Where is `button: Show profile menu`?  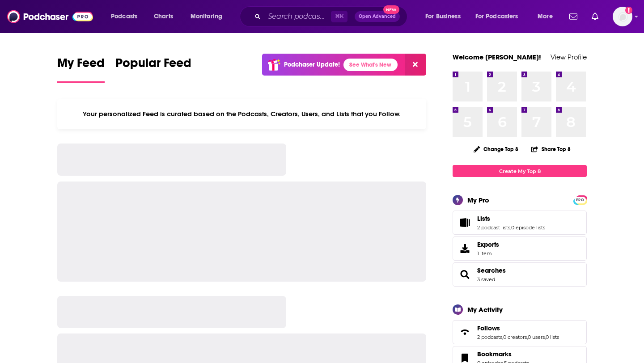
button: Show profile menu is located at coordinates (623, 17).